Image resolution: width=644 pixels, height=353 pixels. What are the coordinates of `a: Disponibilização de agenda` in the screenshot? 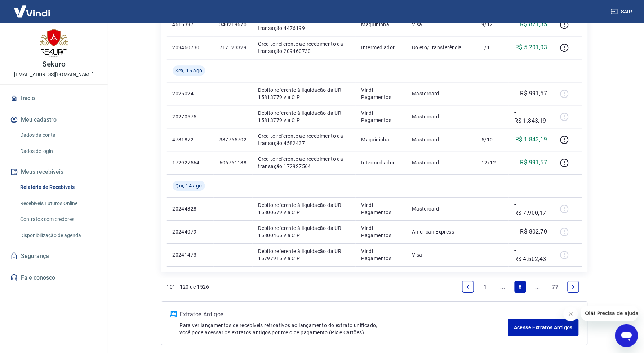 It's located at (58, 235).